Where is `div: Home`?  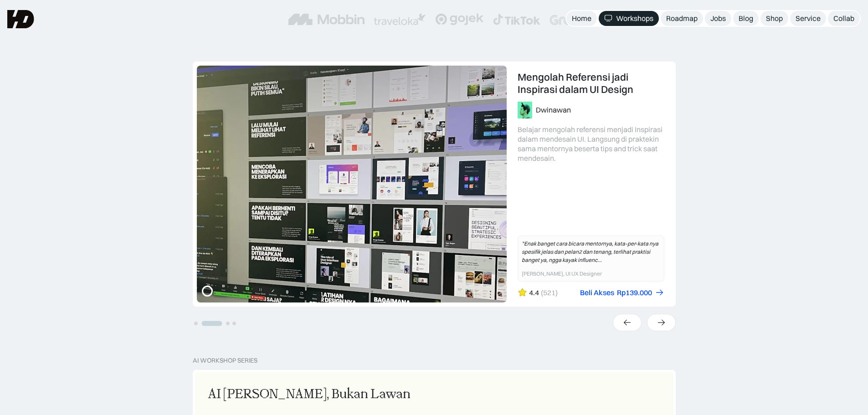
div: Home is located at coordinates (581, 18).